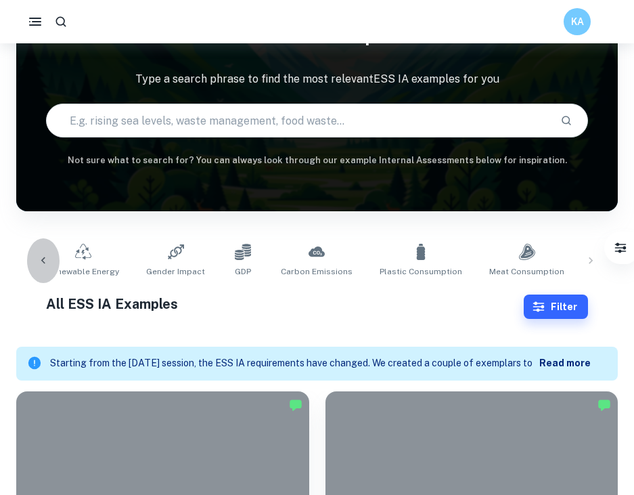 This screenshot has width=634, height=495. Describe the element at coordinates (577, 22) in the screenshot. I see `button: KA` at that location.